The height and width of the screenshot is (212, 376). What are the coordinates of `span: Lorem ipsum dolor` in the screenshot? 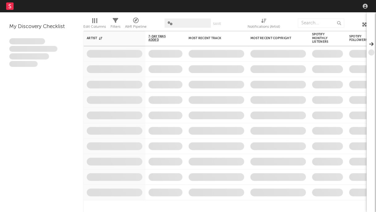 It's located at (27, 41).